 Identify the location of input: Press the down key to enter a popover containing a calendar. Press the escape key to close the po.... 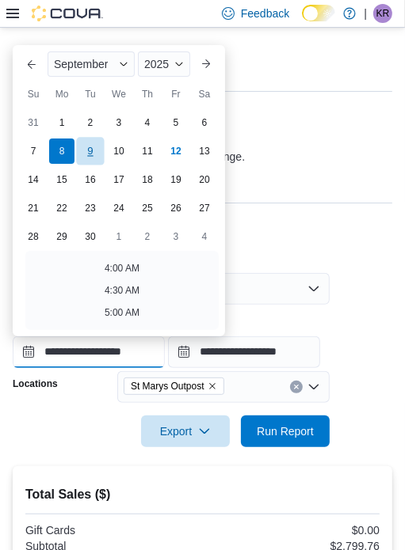
(89, 352).